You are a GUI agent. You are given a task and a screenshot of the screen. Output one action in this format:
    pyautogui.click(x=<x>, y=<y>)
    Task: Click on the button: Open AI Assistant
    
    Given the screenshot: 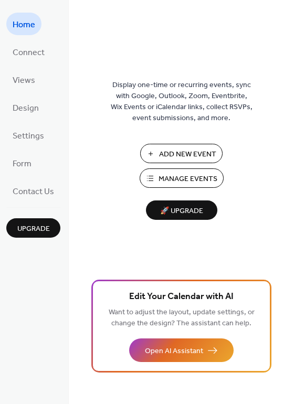 What is the action you would take?
    pyautogui.click(x=181, y=350)
    